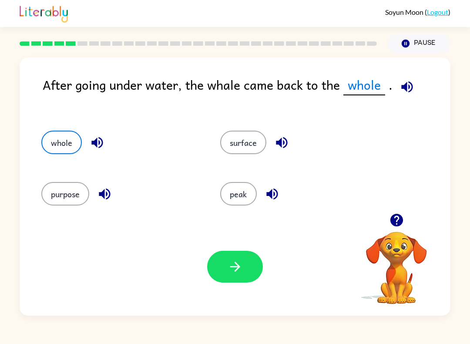 The image size is (470, 344). I want to click on a: Logout, so click(437, 12).